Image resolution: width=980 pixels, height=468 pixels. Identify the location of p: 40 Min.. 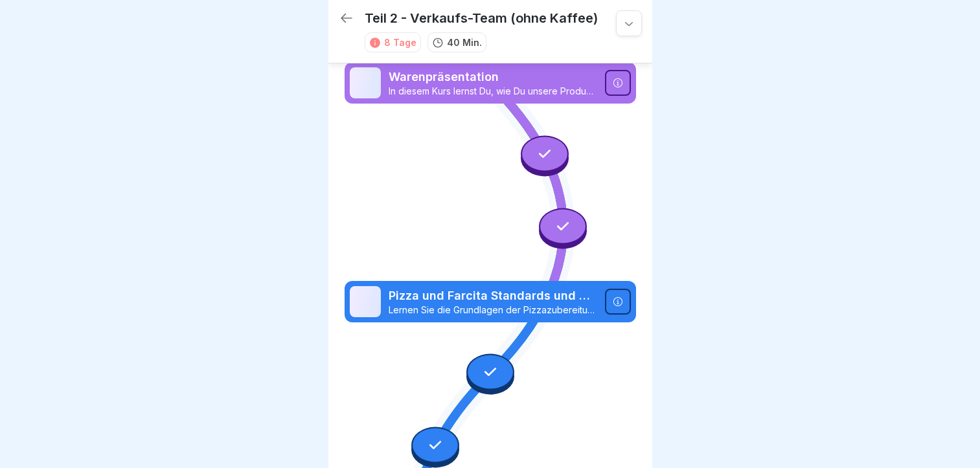
(464, 42).